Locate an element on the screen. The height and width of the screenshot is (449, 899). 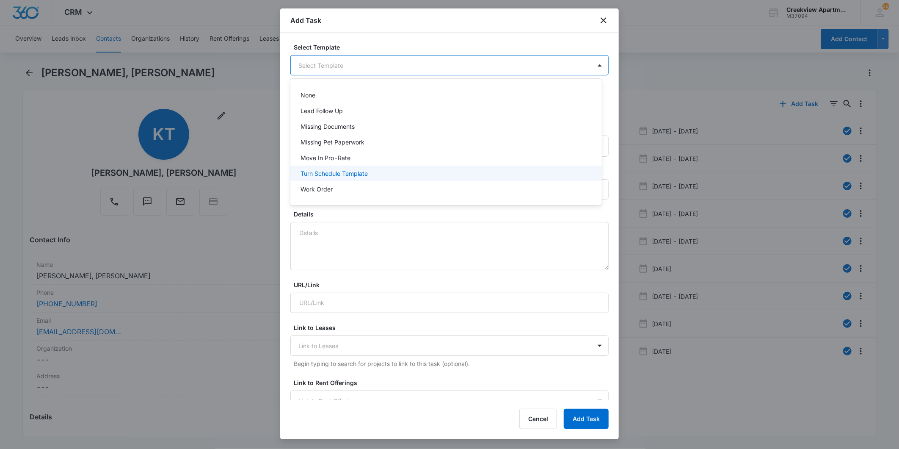
p: Missing Documents is located at coordinates (328, 126).